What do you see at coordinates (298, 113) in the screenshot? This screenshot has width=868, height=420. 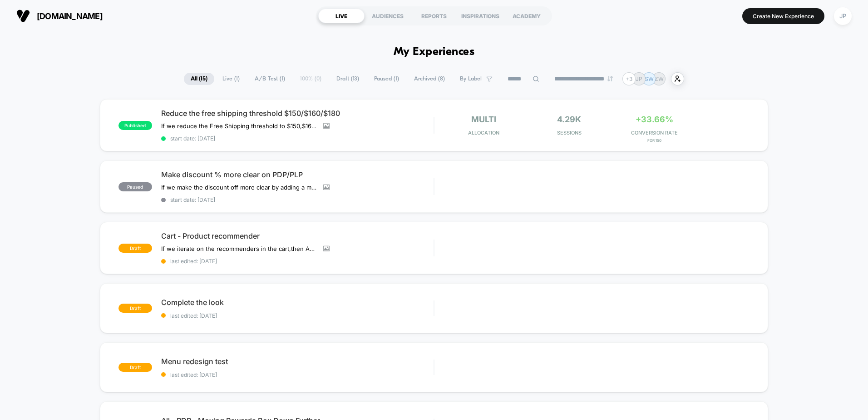 I see `span: Reduce the free shipping threshold $150/$160/$180` at bounding box center [298, 113].